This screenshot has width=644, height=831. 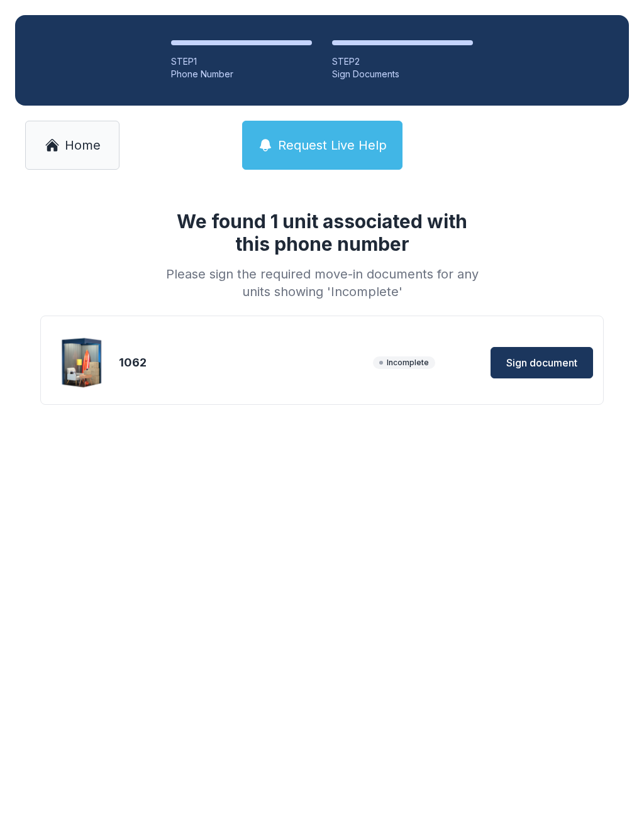 I want to click on span: Incomplete, so click(x=404, y=363).